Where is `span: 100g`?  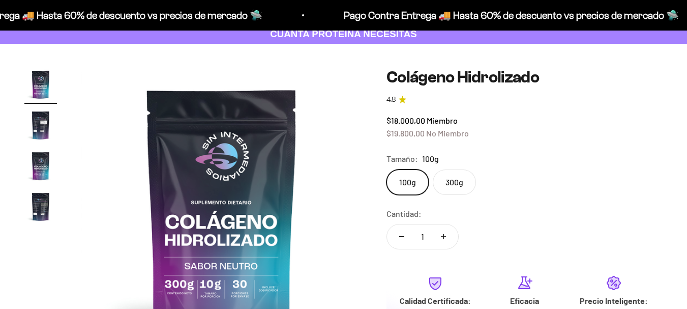 span: 100g is located at coordinates (430, 159).